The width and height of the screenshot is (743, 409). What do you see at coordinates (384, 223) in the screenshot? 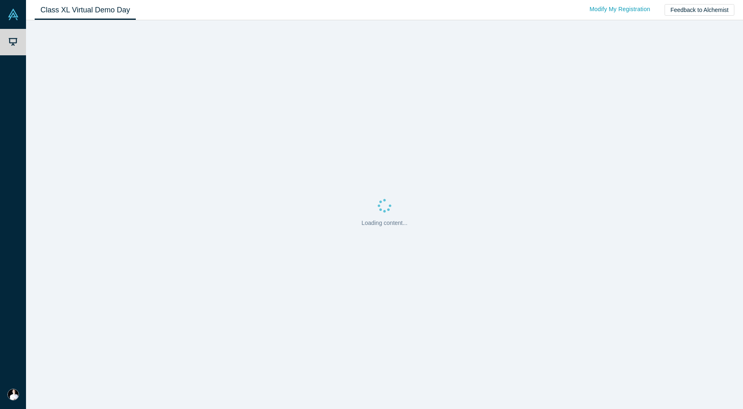
I see `p: Loading content...` at bounding box center [384, 223].